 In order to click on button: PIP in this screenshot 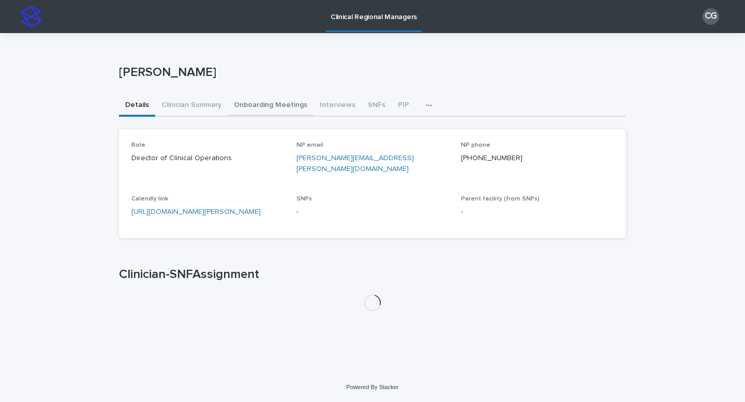, I will do `click(403, 106)`.